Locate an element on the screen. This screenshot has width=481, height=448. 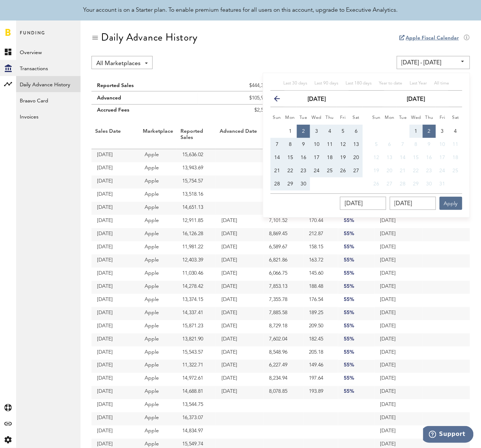
span: 13 is located at coordinates (390, 158).